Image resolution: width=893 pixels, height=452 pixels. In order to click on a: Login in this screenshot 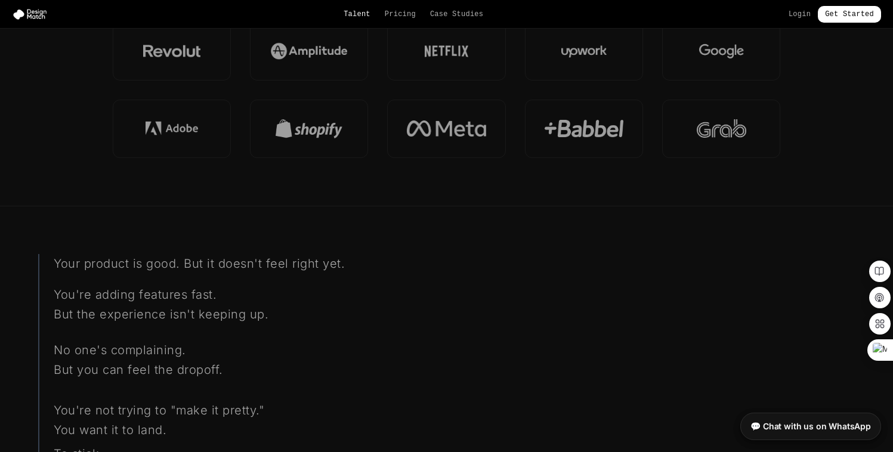, I will do `click(799, 14)`.